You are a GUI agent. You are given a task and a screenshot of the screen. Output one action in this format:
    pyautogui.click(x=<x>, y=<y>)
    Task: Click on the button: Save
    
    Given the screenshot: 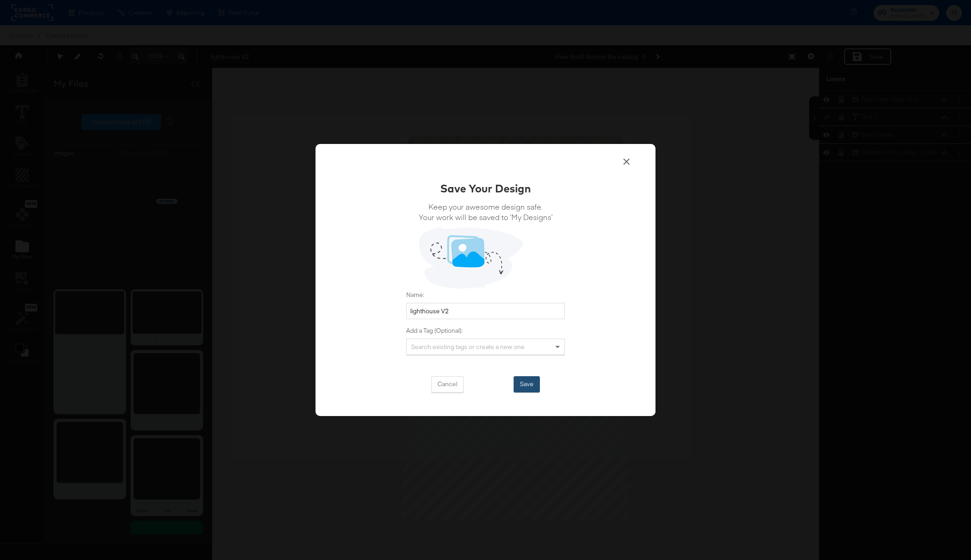 What is the action you would take?
    pyautogui.click(x=526, y=384)
    